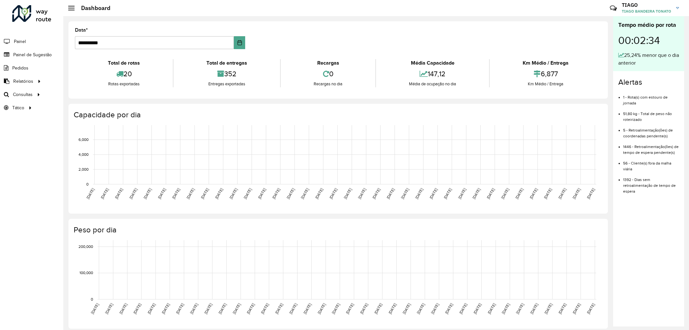  I want to click on text: 200,000, so click(86, 246).